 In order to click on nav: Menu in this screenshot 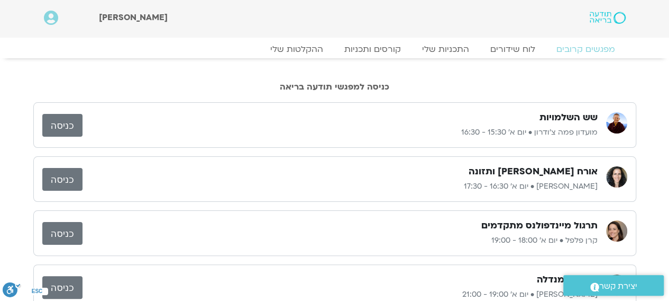, I will do `click(335, 49)`.